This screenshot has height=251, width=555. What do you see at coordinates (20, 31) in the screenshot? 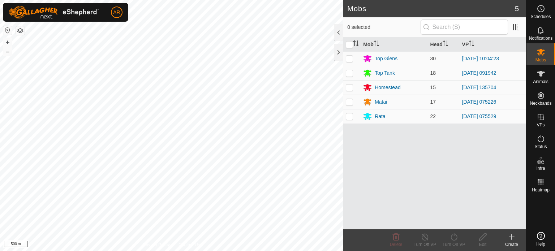
I see `button: Map Layers` at bounding box center [20, 31].